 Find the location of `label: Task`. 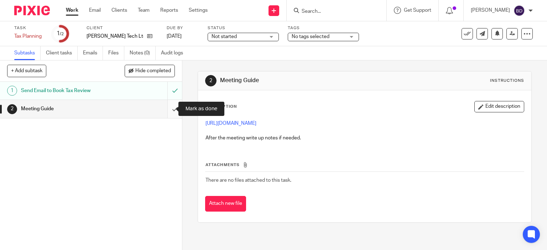

label: Task is located at coordinates (28, 28).